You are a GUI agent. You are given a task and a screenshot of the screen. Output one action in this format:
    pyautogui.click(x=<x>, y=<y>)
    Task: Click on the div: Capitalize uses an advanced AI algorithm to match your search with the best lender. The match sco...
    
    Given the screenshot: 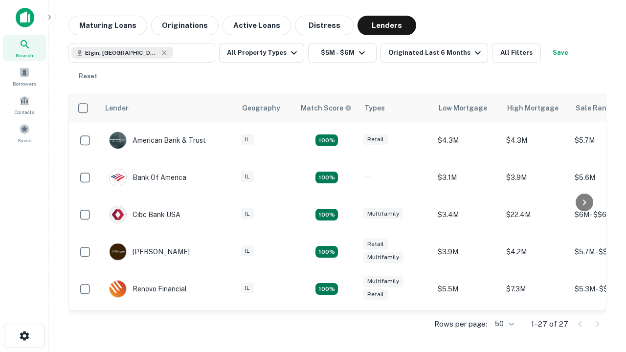 What is the action you would take?
    pyautogui.click(x=326, y=108)
    